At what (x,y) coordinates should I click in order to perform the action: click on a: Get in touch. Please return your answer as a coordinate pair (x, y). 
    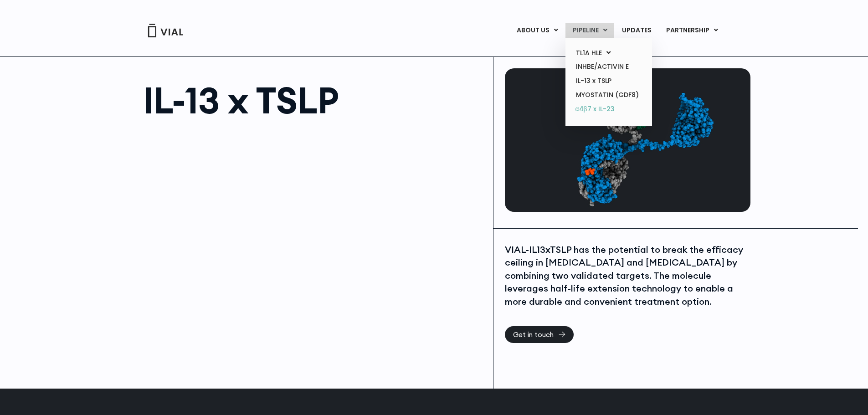
    Looking at the image, I should click on (539, 334).